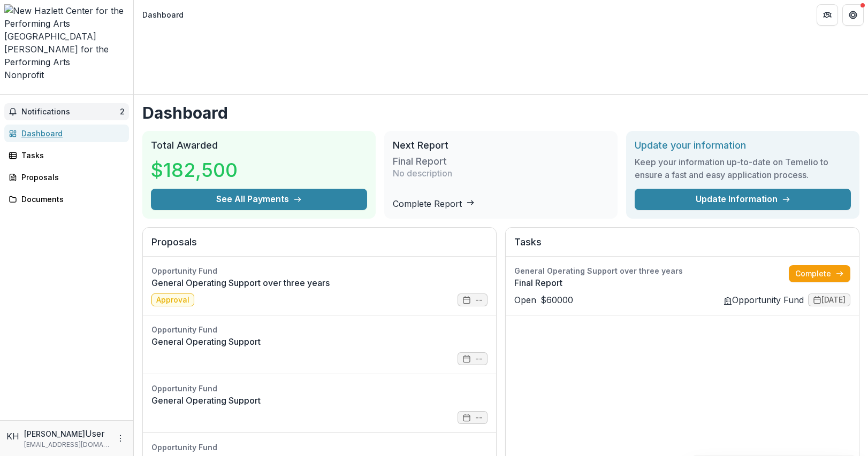  I want to click on h2: Proposals, so click(319, 247).